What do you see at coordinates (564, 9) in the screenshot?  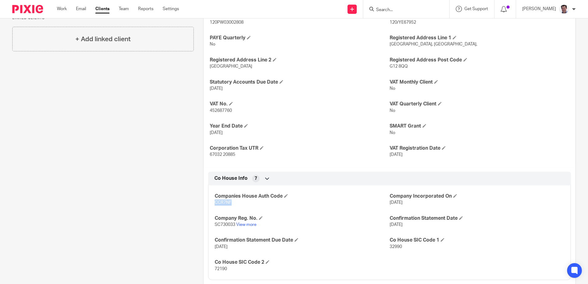 I see `img: Facebook%20Profile%20picture%20(2).jpg` at bounding box center [564, 9].